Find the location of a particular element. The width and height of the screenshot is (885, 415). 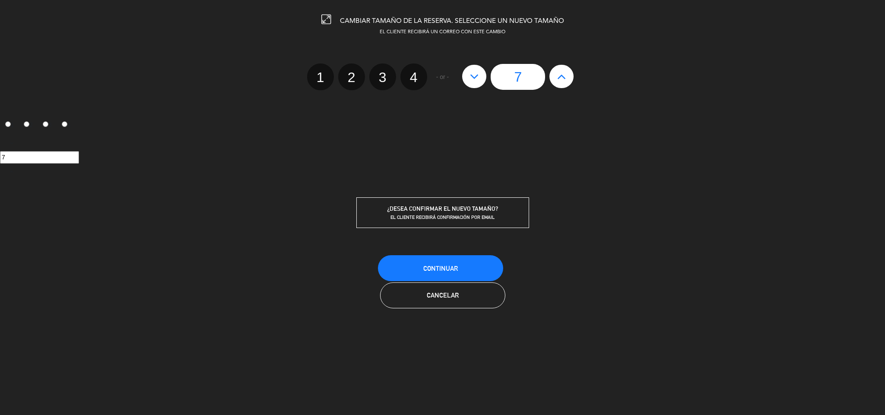

button: Continuar is located at coordinates (441, 268).